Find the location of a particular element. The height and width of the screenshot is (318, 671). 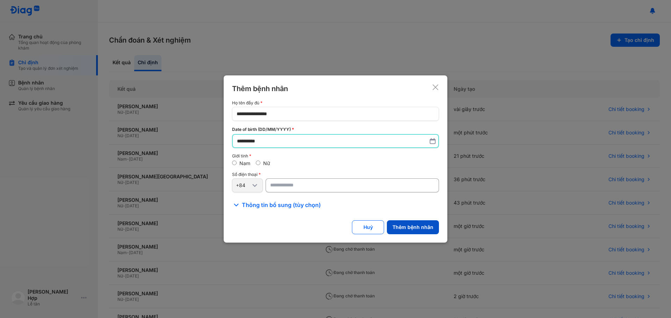

label: Nam is located at coordinates (244, 163).